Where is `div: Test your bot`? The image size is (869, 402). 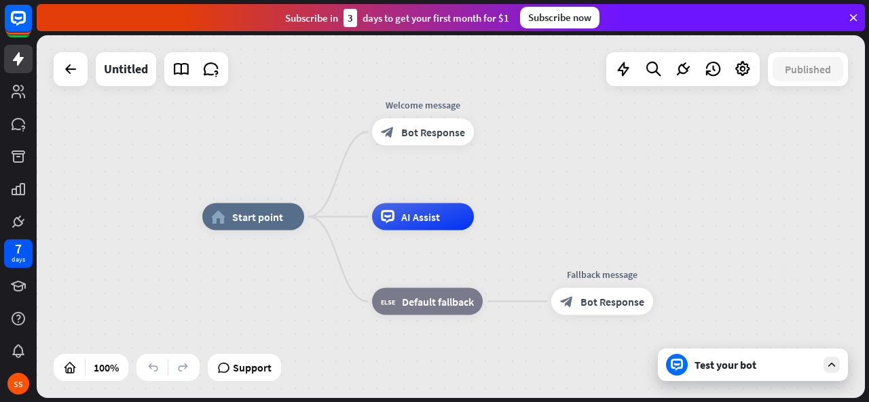
div: Test your bot is located at coordinates (755, 365).